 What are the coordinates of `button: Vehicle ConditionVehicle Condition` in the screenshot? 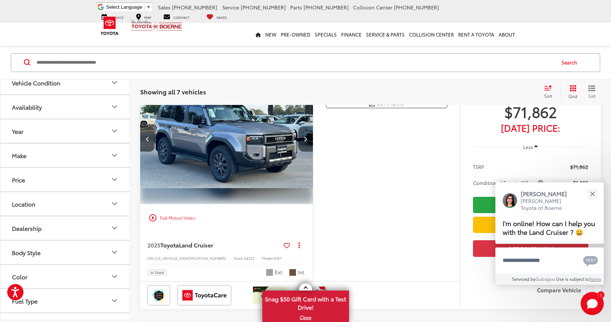 It's located at (65, 82).